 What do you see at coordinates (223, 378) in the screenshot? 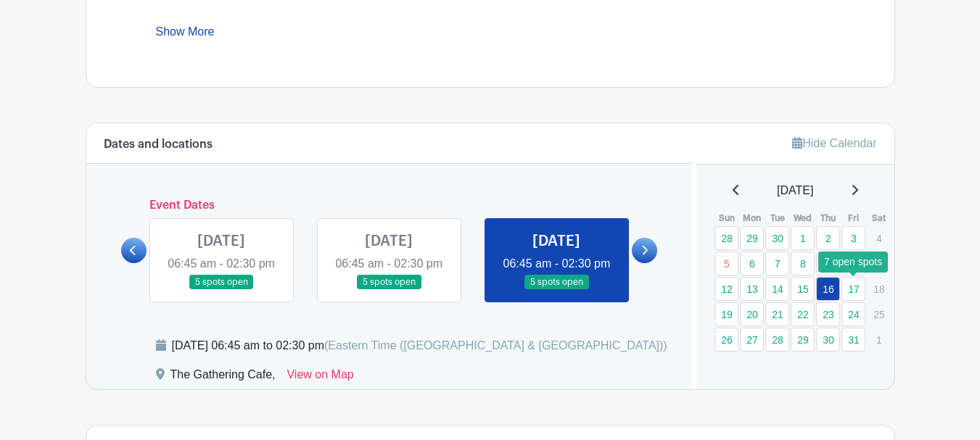
I see `div: The Gathering Cafe,` at bounding box center [223, 378].